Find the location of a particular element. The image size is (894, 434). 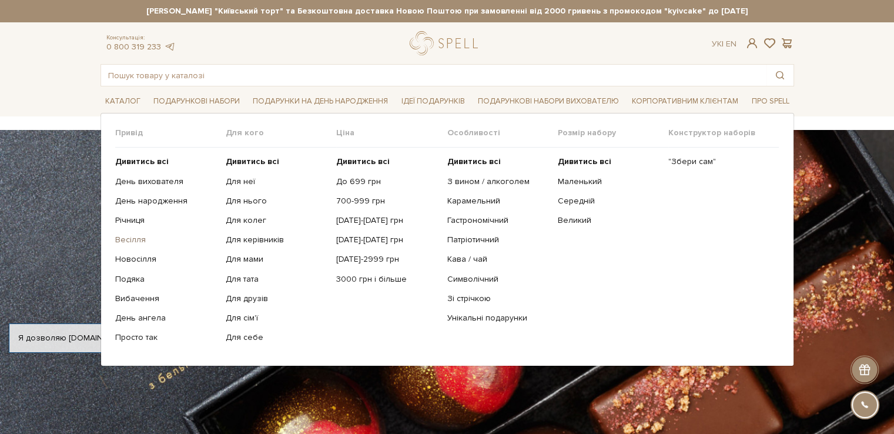

a: Карамельний is located at coordinates (497, 201).